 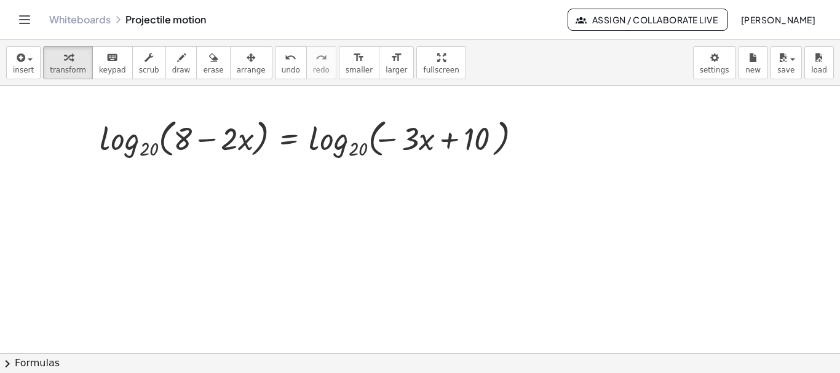 What do you see at coordinates (820, 63) in the screenshot?
I see `button: load` at bounding box center [820, 63].